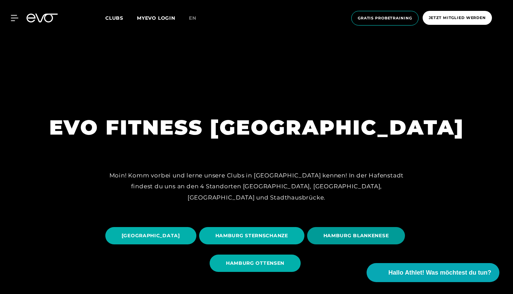 The image size is (513, 294). What do you see at coordinates (385, 18) in the screenshot?
I see `a: Gratis Probetraining` at bounding box center [385, 18].